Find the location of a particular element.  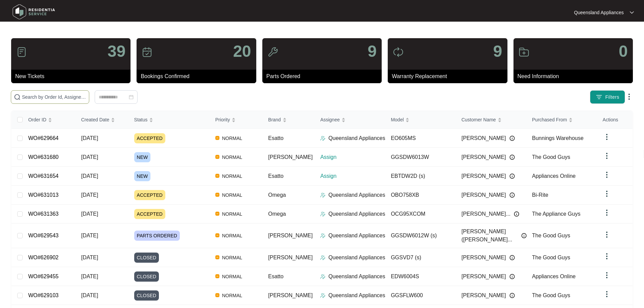

td: GGSFLW600 is located at coordinates (421, 296).